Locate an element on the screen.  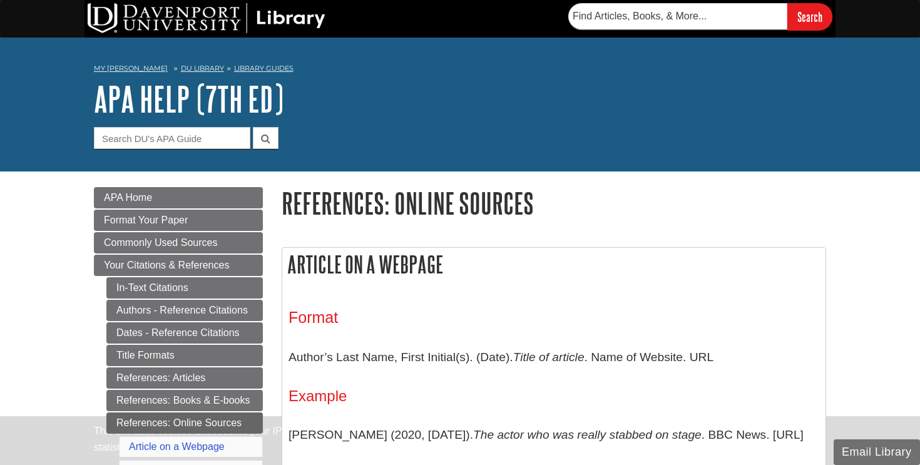
i: Title of article is located at coordinates (549, 357).